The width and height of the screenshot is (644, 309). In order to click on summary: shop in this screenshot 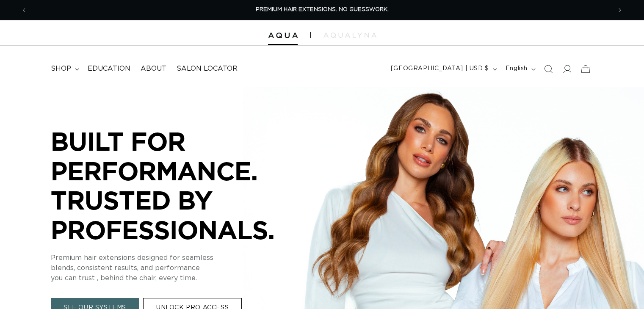, I will do `click(64, 69)`.